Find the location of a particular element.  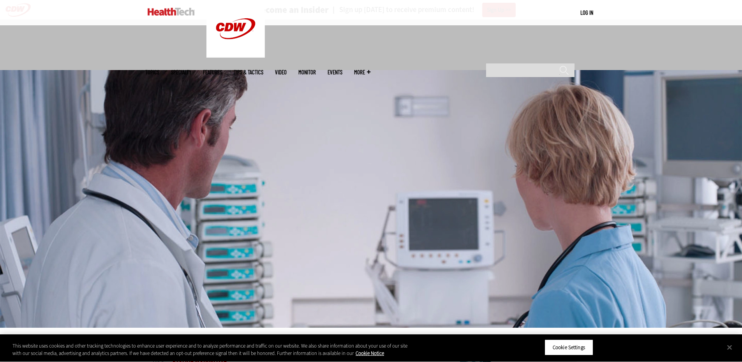

a: Tips & Tactics is located at coordinates (248, 72).